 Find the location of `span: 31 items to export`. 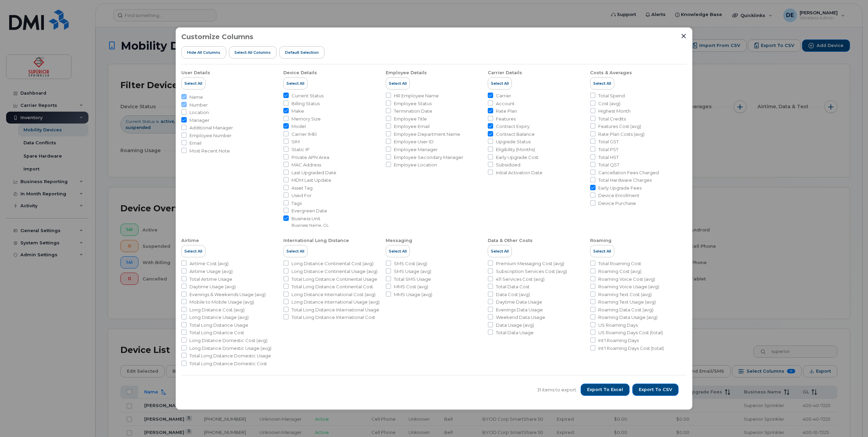

span: 31 items to export is located at coordinates (556, 390).